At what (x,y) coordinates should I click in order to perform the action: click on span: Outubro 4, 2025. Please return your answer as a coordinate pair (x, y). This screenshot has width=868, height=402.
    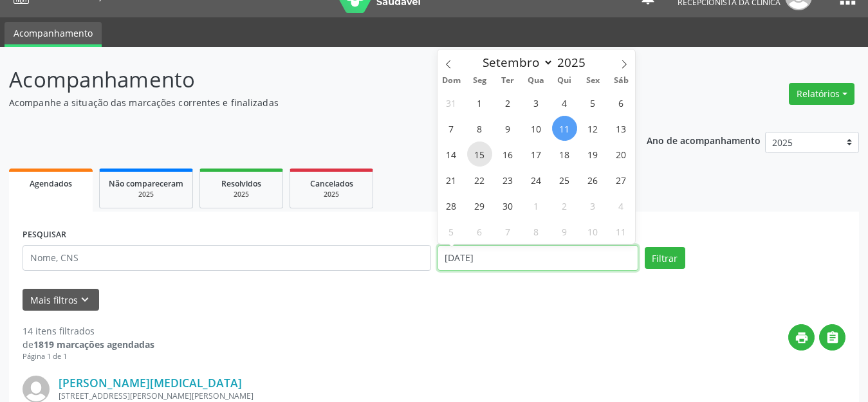
    Looking at the image, I should click on (621, 206).